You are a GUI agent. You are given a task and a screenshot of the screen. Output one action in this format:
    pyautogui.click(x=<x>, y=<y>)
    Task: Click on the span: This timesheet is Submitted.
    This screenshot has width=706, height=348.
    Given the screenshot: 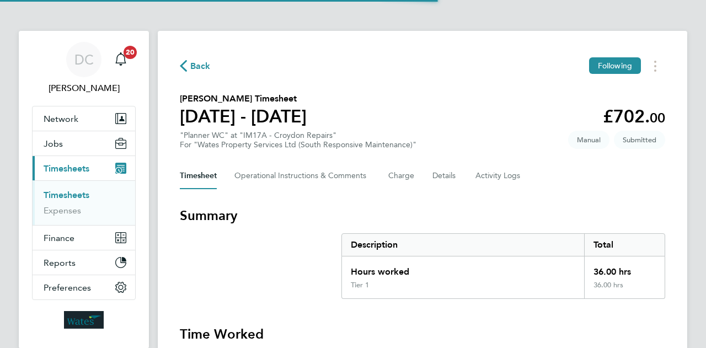 What is the action you would take?
    pyautogui.click(x=640, y=140)
    